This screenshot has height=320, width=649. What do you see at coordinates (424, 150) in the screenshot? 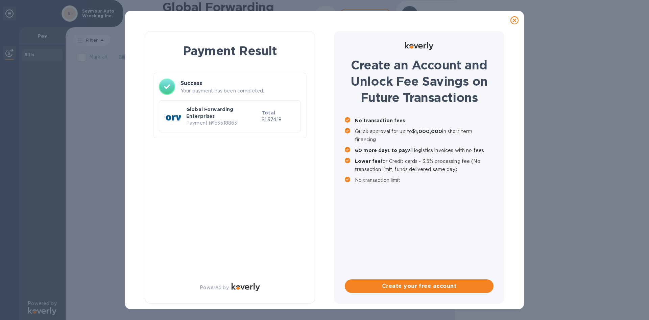
I see `p: all logistics invoices with no fees` at bounding box center [424, 150].